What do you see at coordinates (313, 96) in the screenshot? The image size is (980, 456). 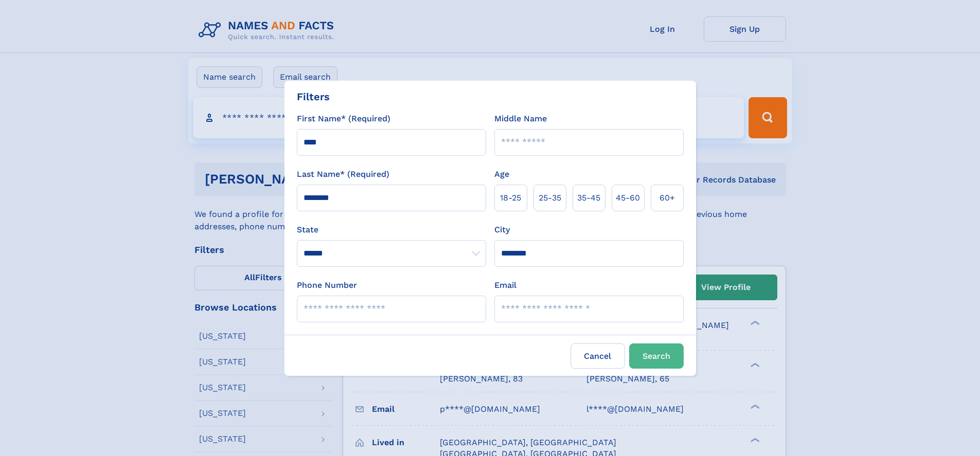 I see `div: Filters` at bounding box center [313, 96].